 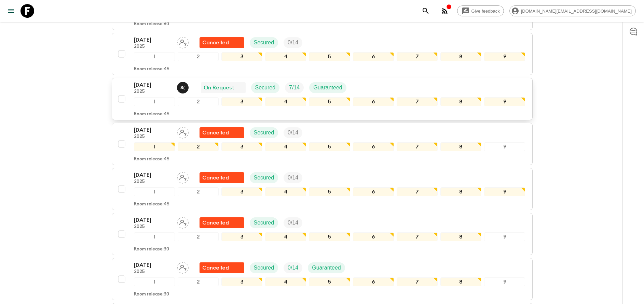 What do you see at coordinates (11, 11) in the screenshot?
I see `button: menu` at bounding box center [11, 11].